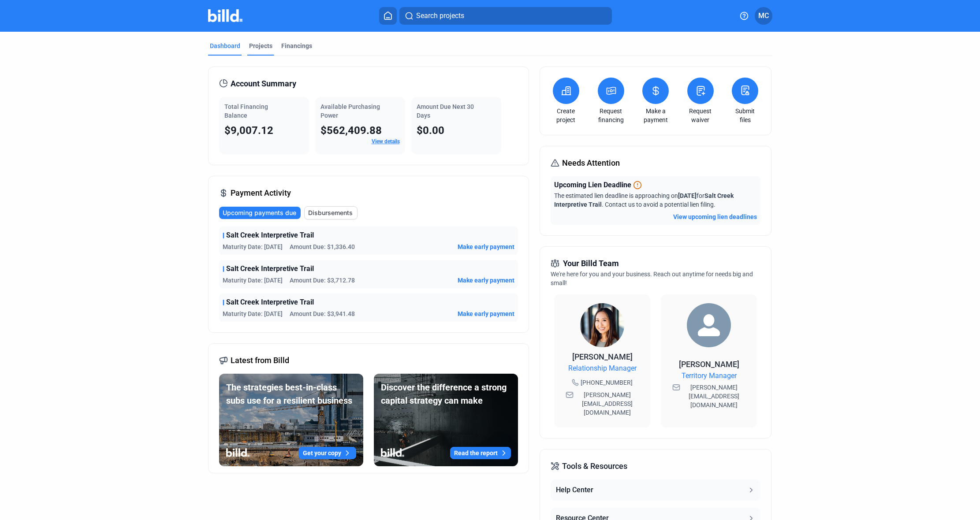 The image size is (980, 520). Describe the element at coordinates (611, 116) in the screenshot. I see `a: Request financing` at that location.